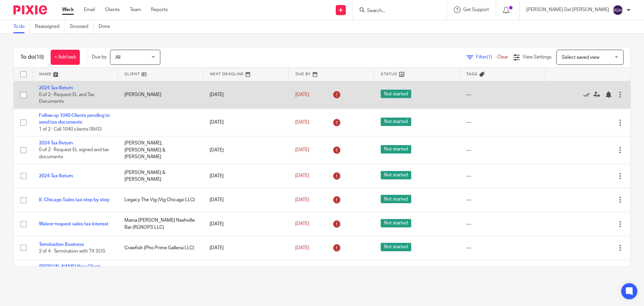 The width and height of the screenshot is (644, 306). What do you see at coordinates (68, 10) in the screenshot?
I see `a: Work` at bounding box center [68, 10].